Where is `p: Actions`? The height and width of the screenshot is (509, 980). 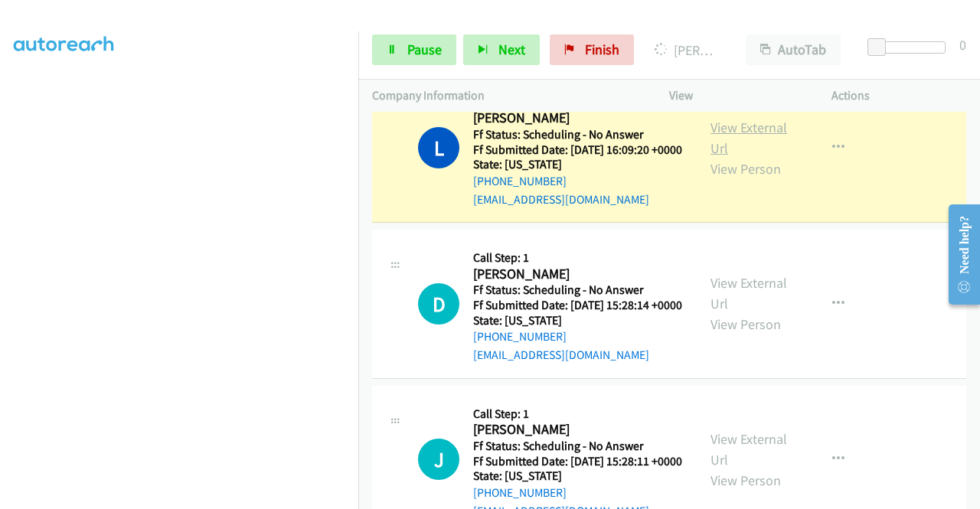 p: Actions is located at coordinates (899, 95).